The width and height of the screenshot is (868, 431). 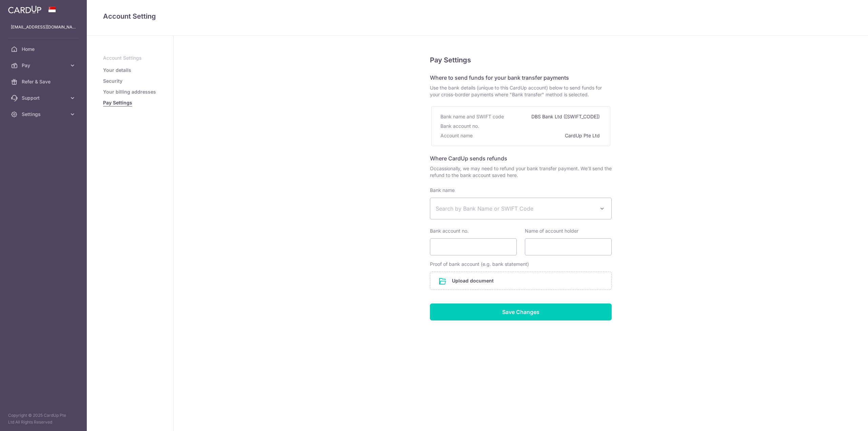 What do you see at coordinates (460, 126) in the screenshot?
I see `div: Bank account no.` at bounding box center [460, 126].